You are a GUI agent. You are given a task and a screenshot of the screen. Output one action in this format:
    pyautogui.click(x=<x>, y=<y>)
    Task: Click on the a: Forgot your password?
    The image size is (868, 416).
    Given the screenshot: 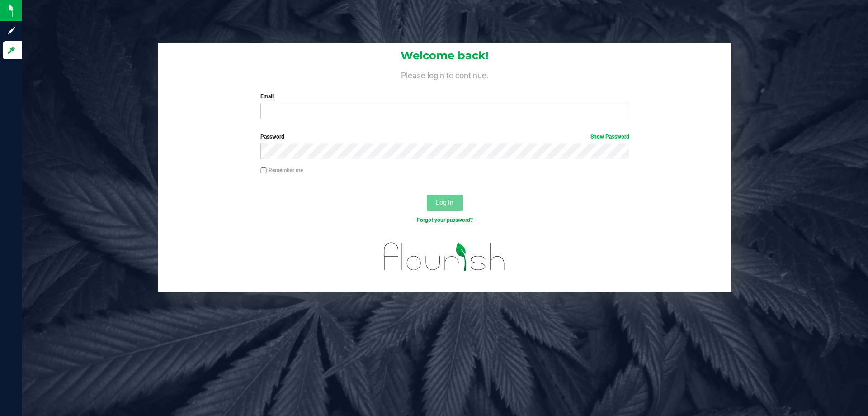 What is the action you would take?
    pyautogui.click(x=445, y=220)
    